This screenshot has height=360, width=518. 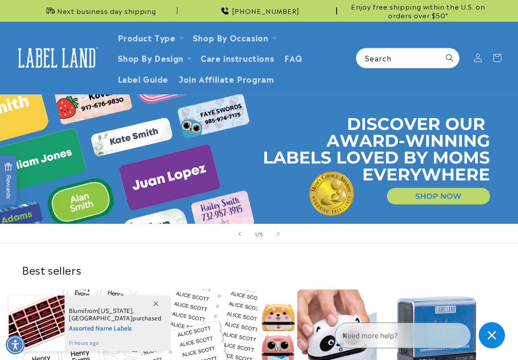 What do you see at coordinates (261, 234) in the screenshot?
I see `span: 5` at bounding box center [261, 234].